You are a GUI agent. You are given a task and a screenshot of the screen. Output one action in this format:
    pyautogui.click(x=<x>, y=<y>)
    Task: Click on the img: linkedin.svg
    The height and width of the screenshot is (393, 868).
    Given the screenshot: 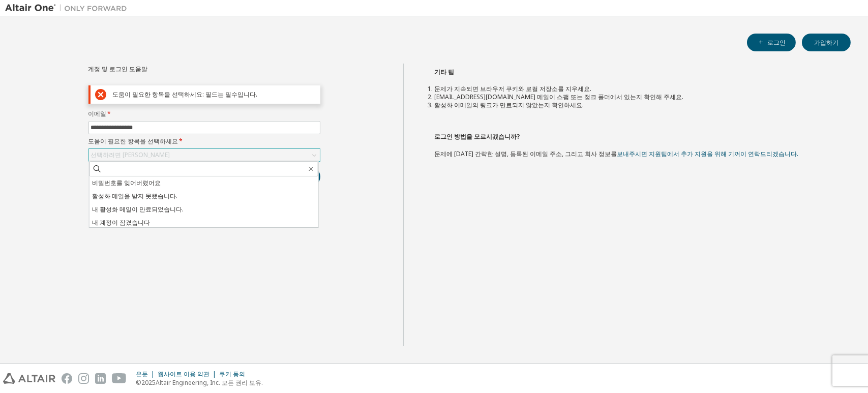 What is the action you would take?
    pyautogui.click(x=100, y=378)
    